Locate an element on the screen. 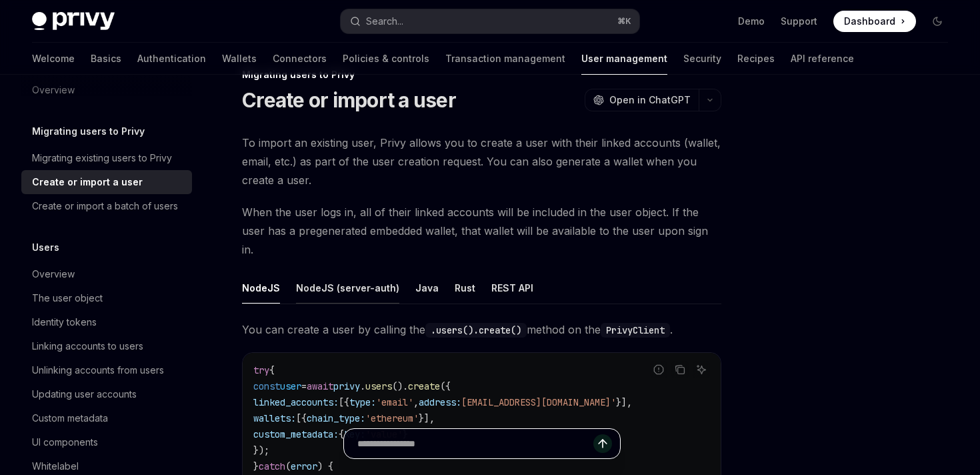 The height and width of the screenshot is (475, 980). span: address: is located at coordinates (440, 402).